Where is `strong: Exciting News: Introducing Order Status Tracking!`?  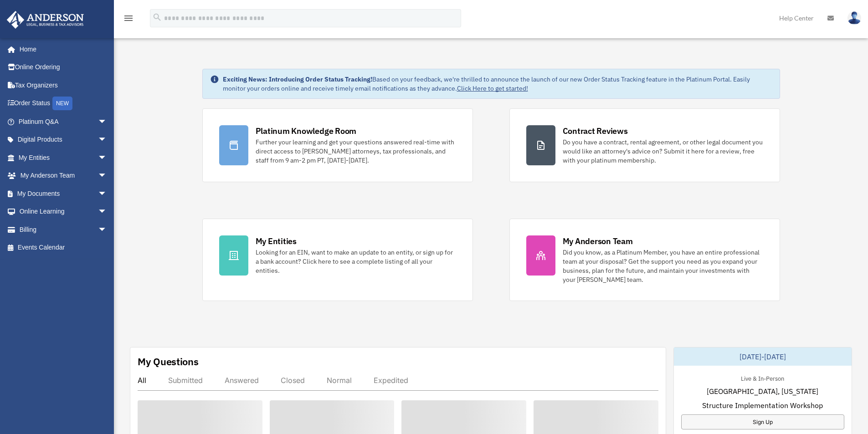 strong: Exciting News: Introducing Order Status Tracking! is located at coordinates (298, 79).